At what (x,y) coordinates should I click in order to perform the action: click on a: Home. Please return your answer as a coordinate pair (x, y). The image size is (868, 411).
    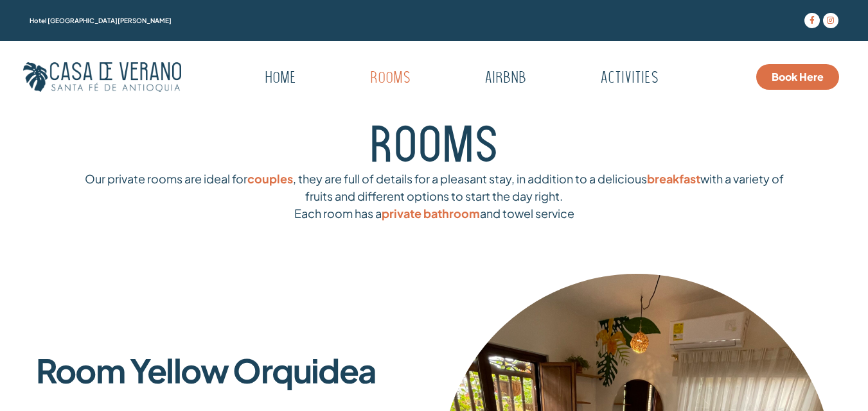
    Looking at the image, I should click on (280, 79).